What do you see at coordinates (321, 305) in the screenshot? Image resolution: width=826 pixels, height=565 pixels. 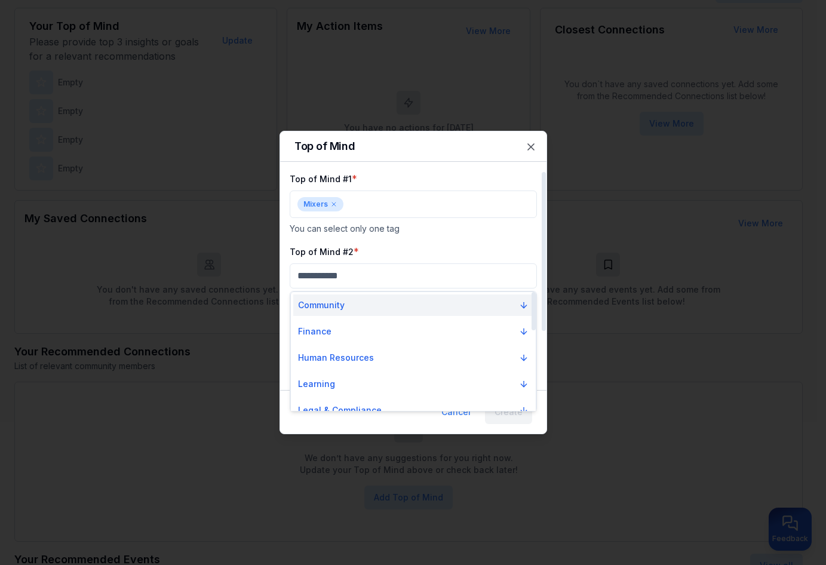 I see `p: Community` at bounding box center [321, 305].